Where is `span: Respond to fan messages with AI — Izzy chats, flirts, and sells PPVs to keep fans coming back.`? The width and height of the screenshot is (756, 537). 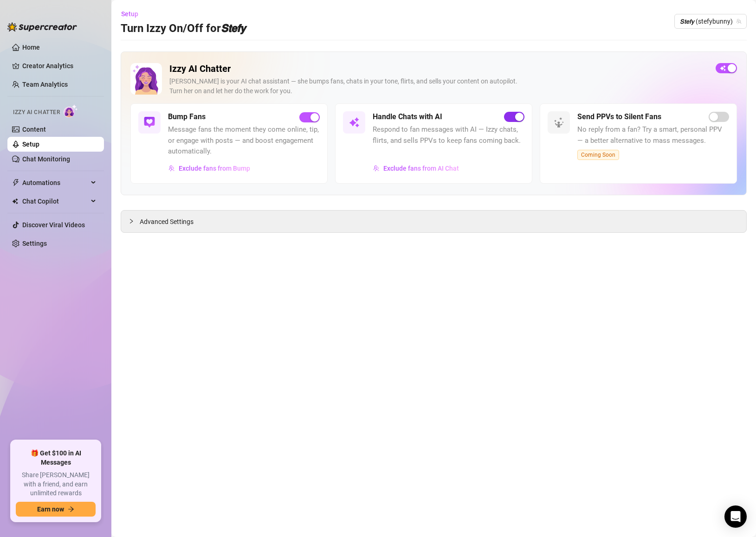 span: Respond to fan messages with AI — Izzy chats, flirts, and sells PPVs to keep fans coming back. is located at coordinates (448, 135).